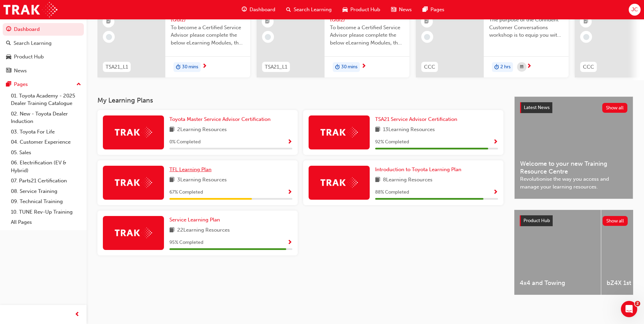 The image size is (644, 324). What do you see at coordinates (589, 67) in the screenshot?
I see `span: CCC` at bounding box center [589, 67].